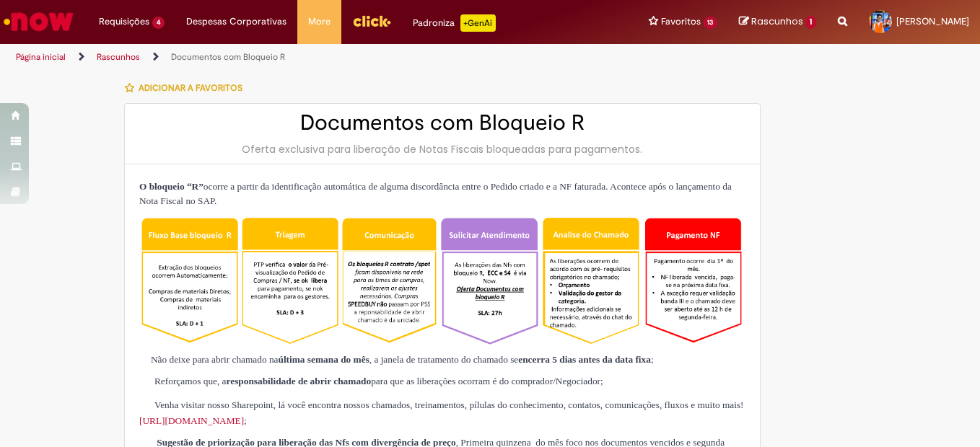 The width and height of the screenshot is (980, 447). I want to click on div: Padroniza, so click(454, 23).